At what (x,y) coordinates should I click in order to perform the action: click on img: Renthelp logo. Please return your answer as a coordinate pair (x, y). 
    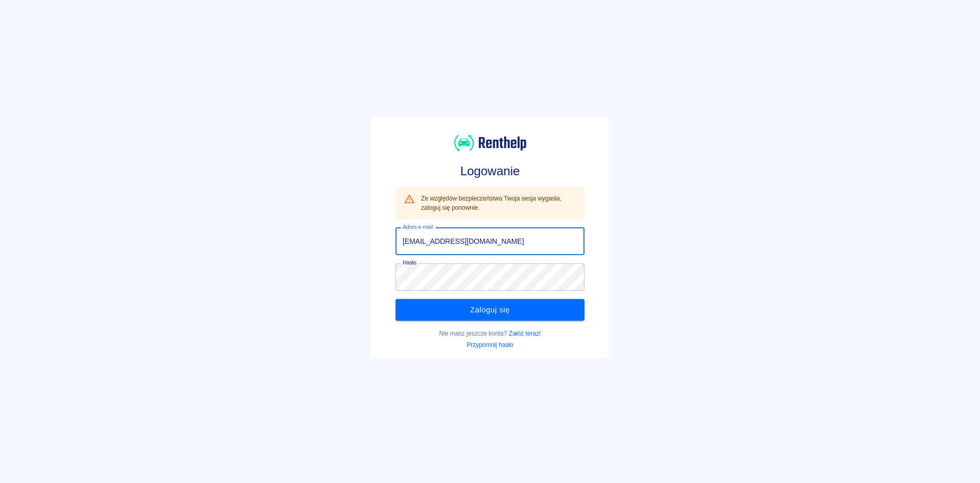
    Looking at the image, I should click on (490, 143).